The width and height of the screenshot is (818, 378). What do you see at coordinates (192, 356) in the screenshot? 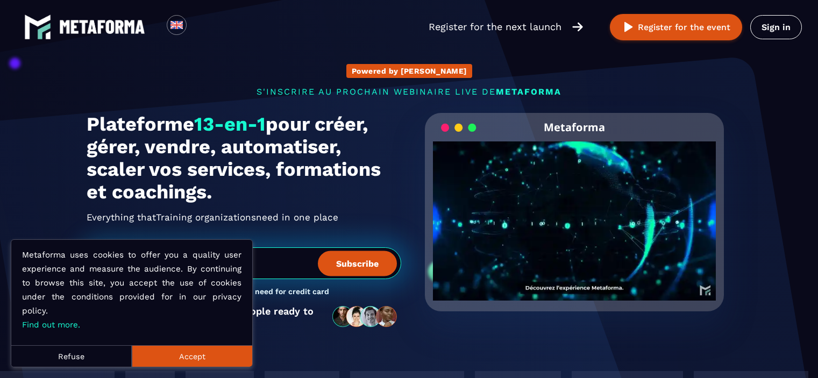
I see `button: Accept` at bounding box center [192, 356].